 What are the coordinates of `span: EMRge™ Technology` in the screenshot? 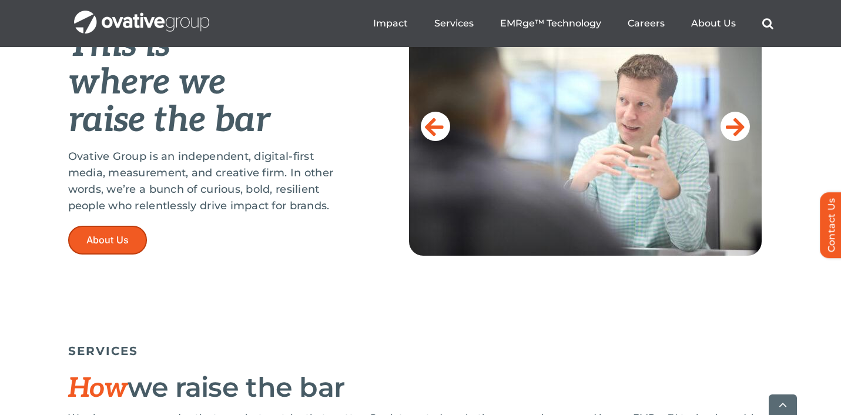 It's located at (551, 24).